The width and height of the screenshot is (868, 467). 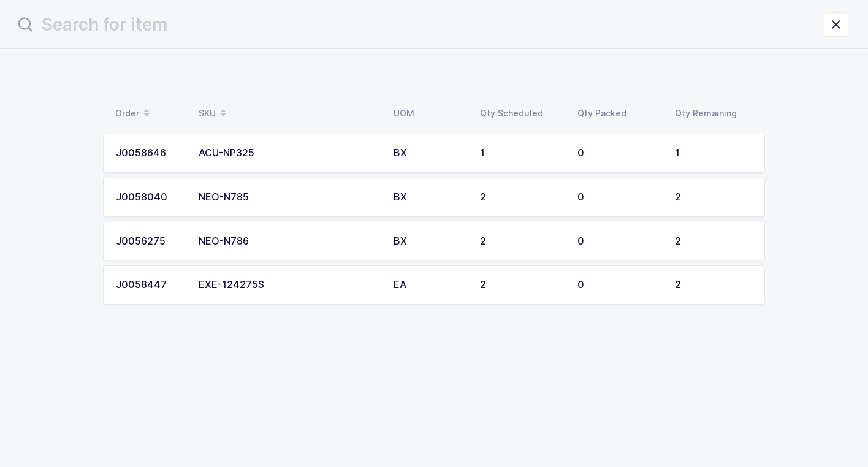 I want to click on div: J0058447, so click(x=150, y=285).